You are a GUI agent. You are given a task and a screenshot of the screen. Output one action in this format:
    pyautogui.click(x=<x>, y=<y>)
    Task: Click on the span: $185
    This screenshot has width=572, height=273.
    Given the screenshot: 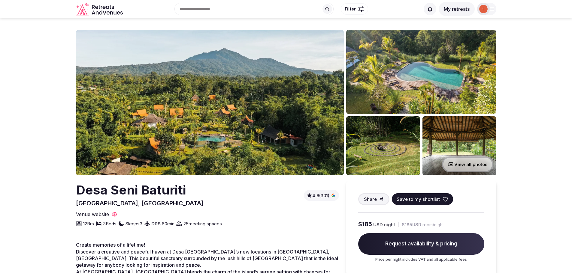 What is the action you would take?
    pyautogui.click(x=365, y=225)
    